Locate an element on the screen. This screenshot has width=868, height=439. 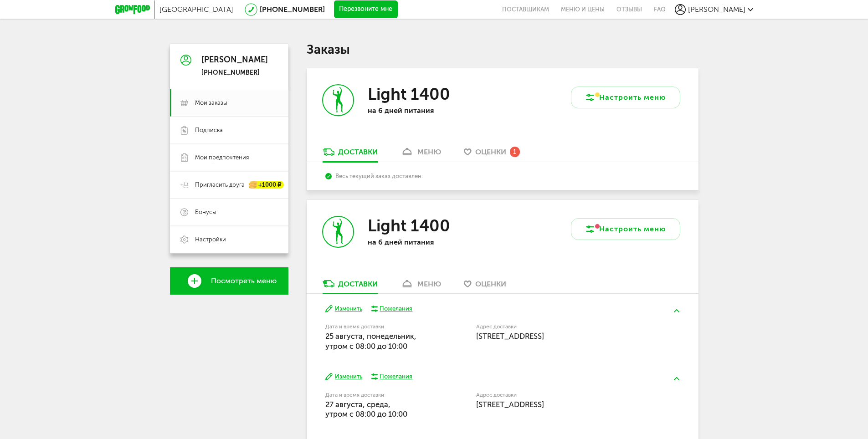
button: Перезвоните мне is located at coordinates (366, 9).